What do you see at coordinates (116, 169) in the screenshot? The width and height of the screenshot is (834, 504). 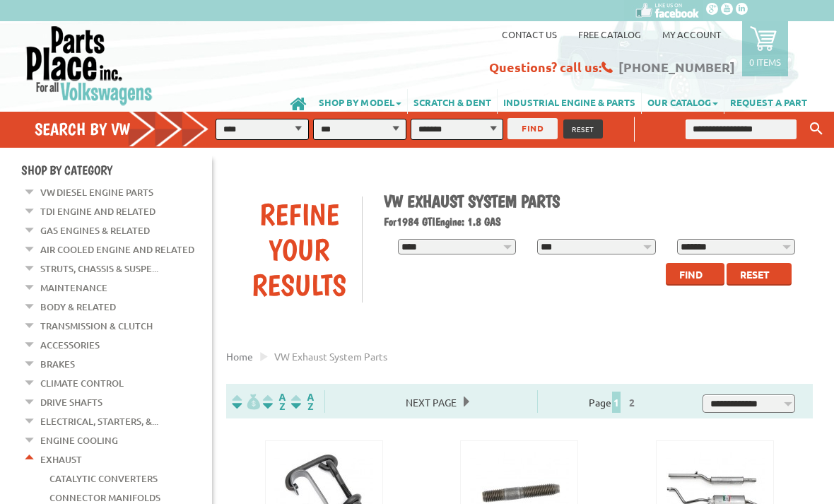 I see `h4: Shop By Category` at bounding box center [116, 169].